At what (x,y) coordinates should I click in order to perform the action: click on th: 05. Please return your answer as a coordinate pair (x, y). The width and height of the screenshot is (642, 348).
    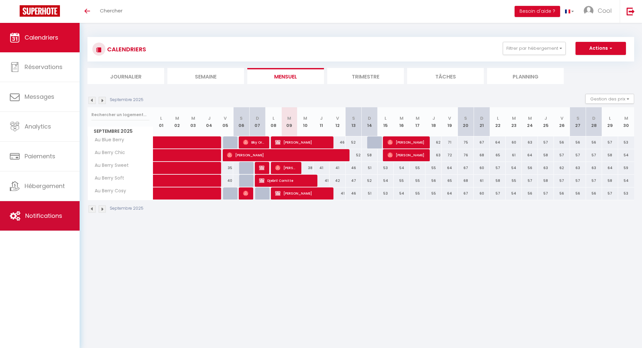
    Looking at the image, I should click on (225, 122).